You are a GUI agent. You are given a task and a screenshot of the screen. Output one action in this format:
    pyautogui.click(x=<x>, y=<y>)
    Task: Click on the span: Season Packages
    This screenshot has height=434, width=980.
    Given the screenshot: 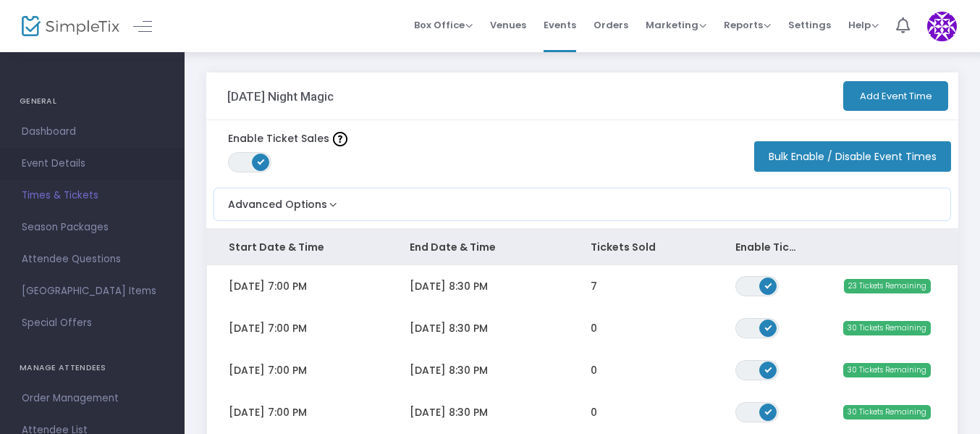 What is the action you would take?
    pyautogui.click(x=92, y=228)
    